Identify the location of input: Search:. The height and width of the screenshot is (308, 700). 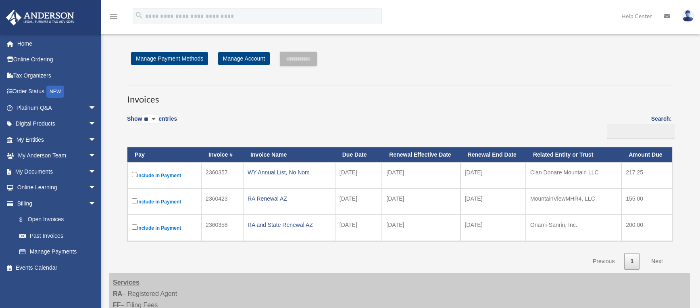
(641, 131).